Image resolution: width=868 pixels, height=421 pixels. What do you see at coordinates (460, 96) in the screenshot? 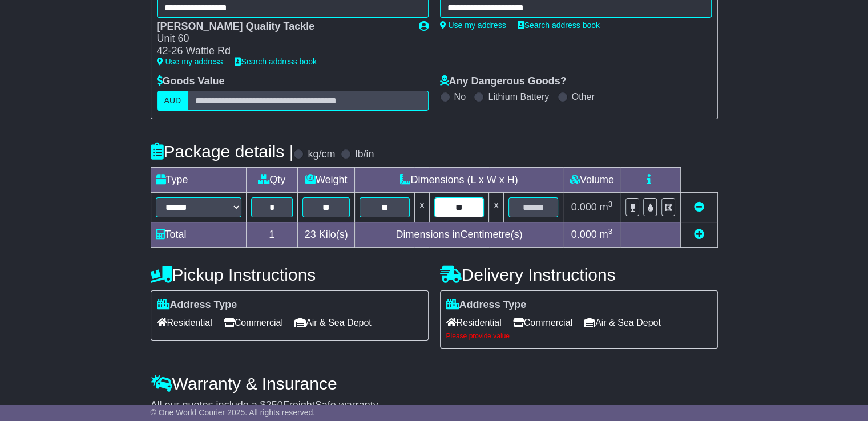
I see `label: No` at bounding box center [460, 96].